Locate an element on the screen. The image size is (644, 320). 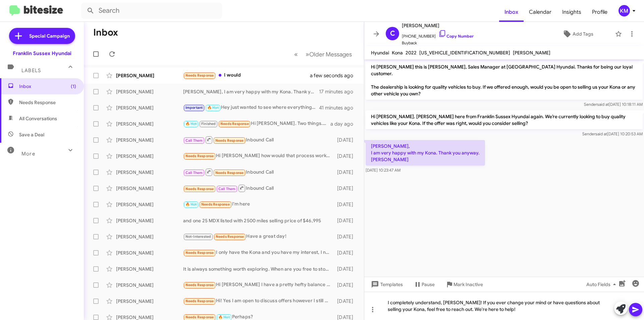
span: All Conversations is located at coordinates (38, 118).